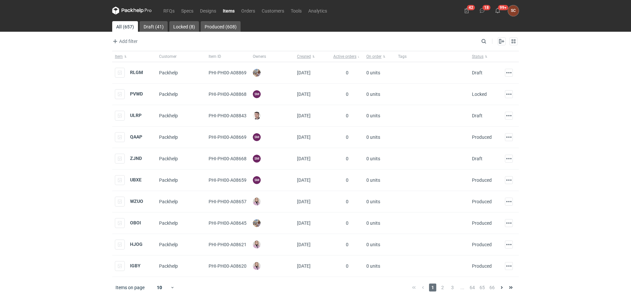 This screenshot has height=308, width=631. What do you see at coordinates (304, 56) in the screenshot?
I see `span: Created` at bounding box center [304, 56].